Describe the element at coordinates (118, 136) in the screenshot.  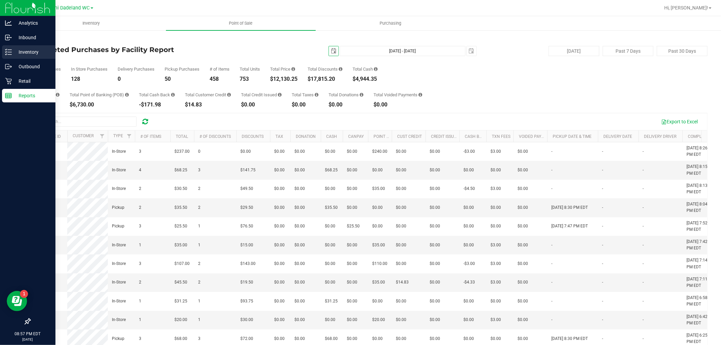
I see `a: Type` at that location.